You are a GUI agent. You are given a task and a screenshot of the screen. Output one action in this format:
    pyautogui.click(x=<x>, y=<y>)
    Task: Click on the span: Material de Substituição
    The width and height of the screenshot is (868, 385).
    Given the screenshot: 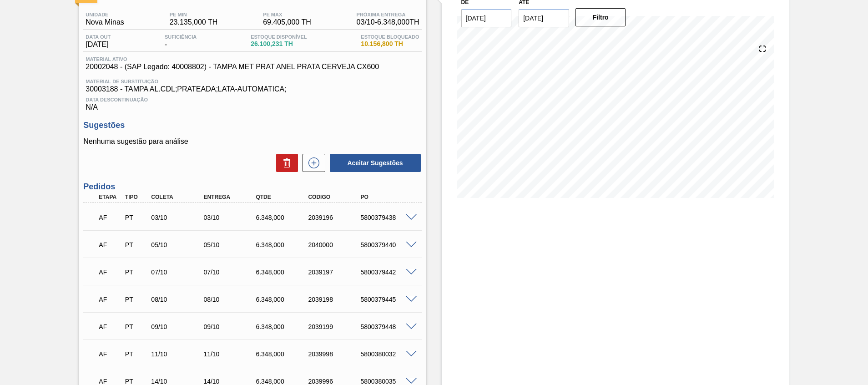 What is the action you would take?
    pyautogui.click(x=252, y=82)
    